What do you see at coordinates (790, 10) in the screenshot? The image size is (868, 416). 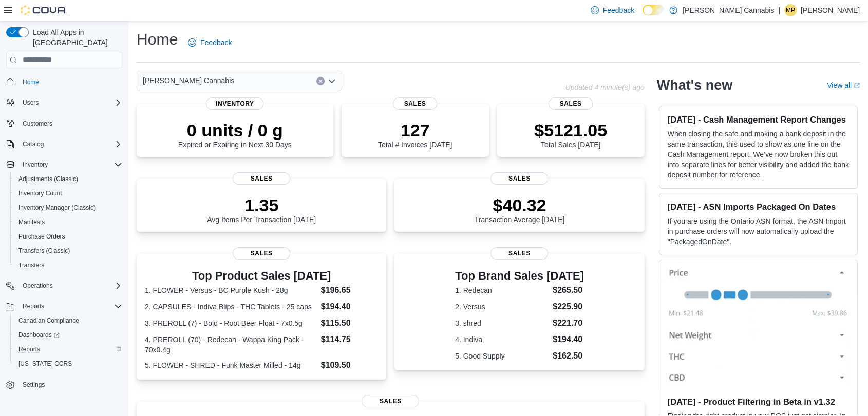 I see `span: MP` at bounding box center [790, 10].